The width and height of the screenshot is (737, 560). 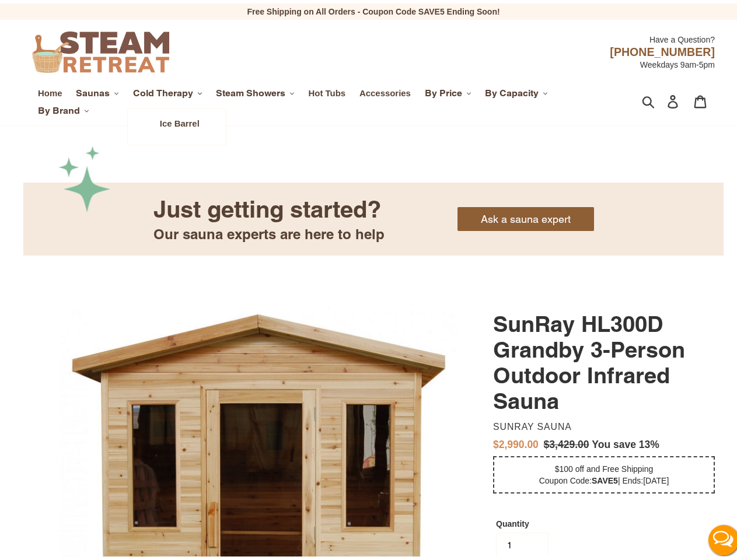 What do you see at coordinates (250, 90) in the screenshot?
I see `span: Steam Showers` at bounding box center [250, 90].